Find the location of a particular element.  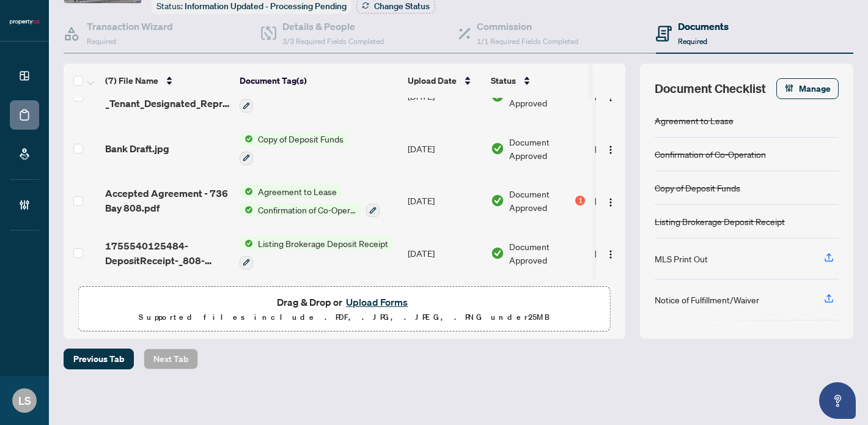

button: Upload Forms is located at coordinates (376, 302).